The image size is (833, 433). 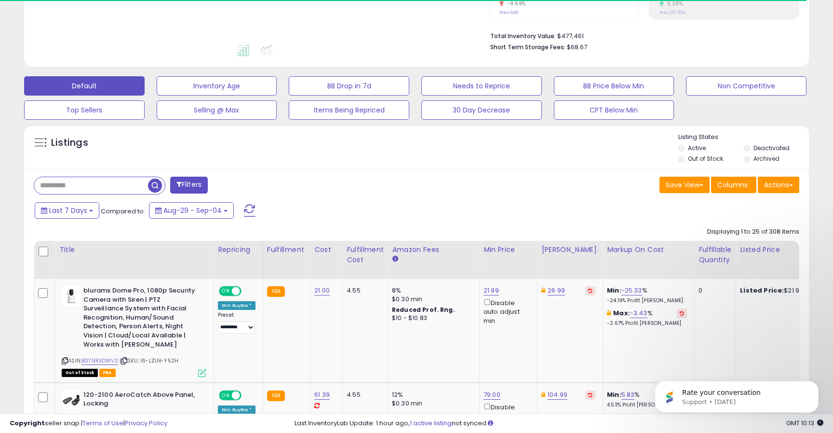 I want to click on button: Filters, so click(x=189, y=185).